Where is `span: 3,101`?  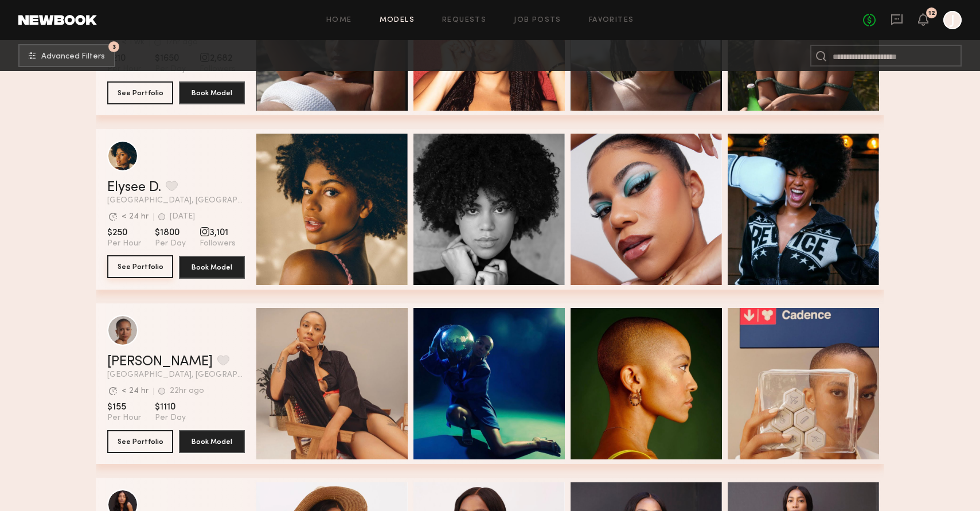
span: 3,101 is located at coordinates (217, 233).